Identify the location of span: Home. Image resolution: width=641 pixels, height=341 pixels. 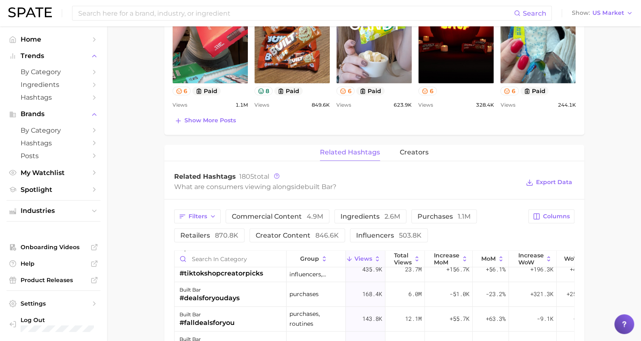
(54, 39).